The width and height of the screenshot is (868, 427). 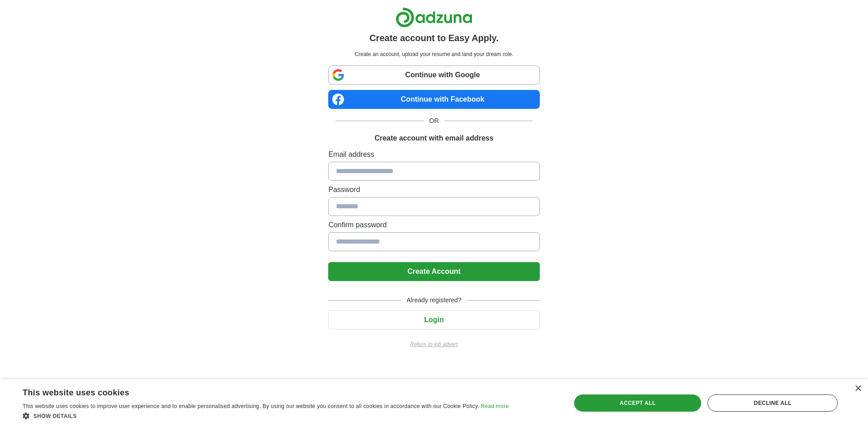 What do you see at coordinates (433, 190) in the screenshot?
I see `label: Password` at bounding box center [433, 190].